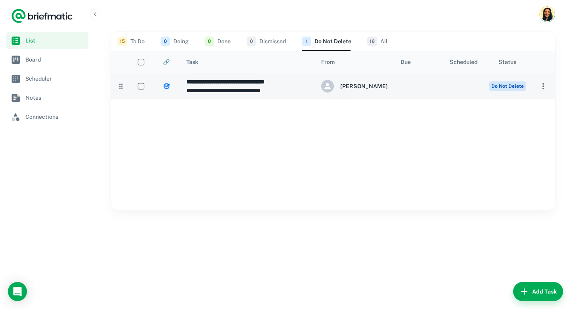  What do you see at coordinates (47, 79) in the screenshot?
I see `a: Scheduler` at bounding box center [47, 79].